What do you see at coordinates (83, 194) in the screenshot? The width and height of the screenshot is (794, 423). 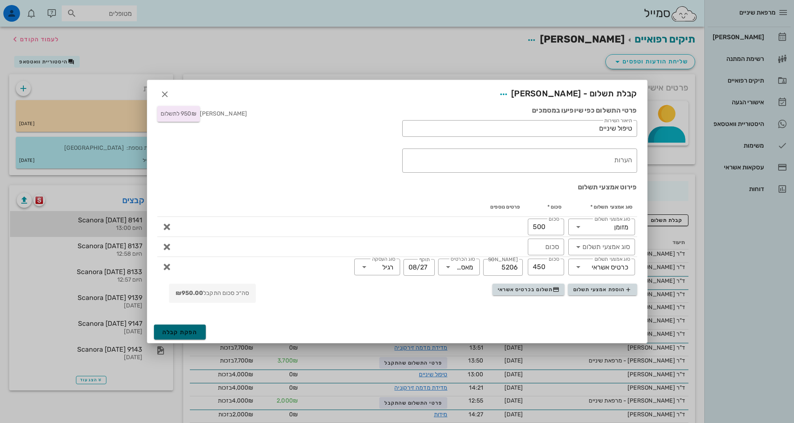 I see `button: חיפוש עזרה` at bounding box center [83, 194].